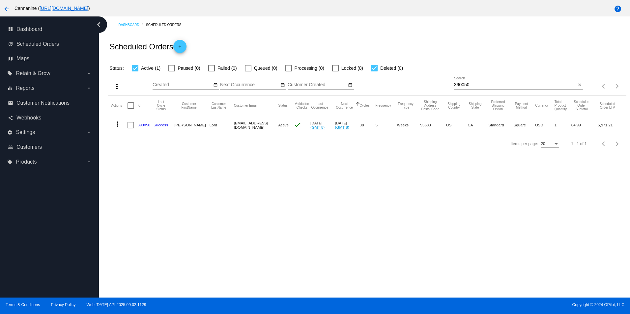  Describe the element at coordinates (26, 162) in the screenshot. I see `span: Products` at that location.